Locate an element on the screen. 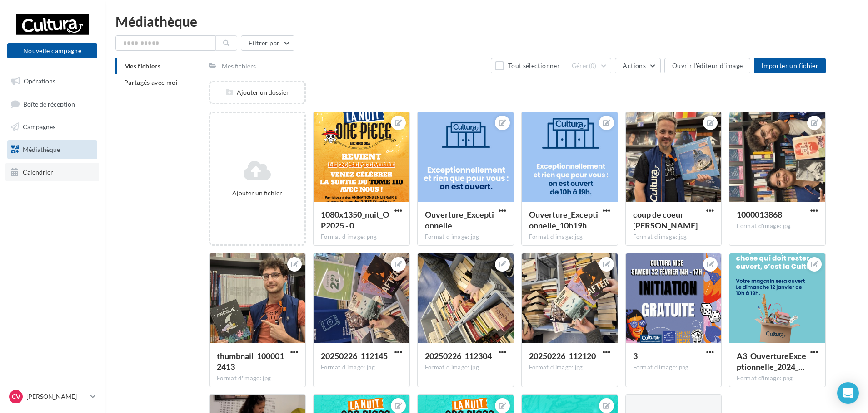 The width and height of the screenshot is (868, 413). span: Campagnes is located at coordinates (39, 127).